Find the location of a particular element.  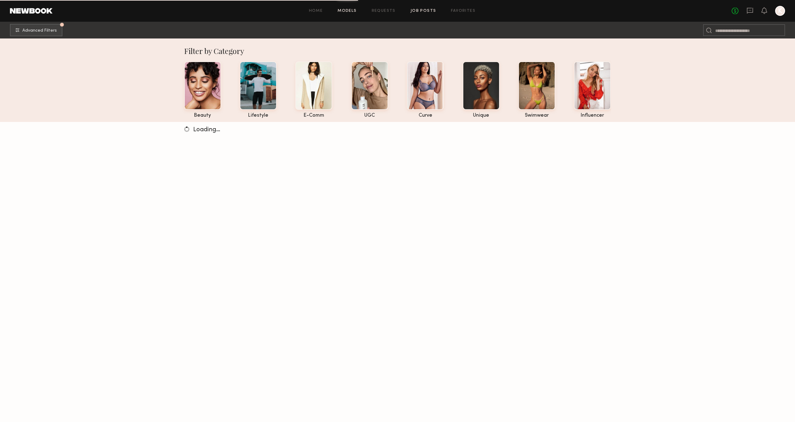

span: Loading… is located at coordinates (207, 130).